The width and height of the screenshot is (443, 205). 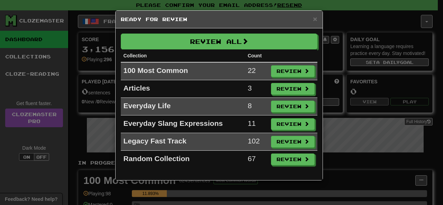 I want to click on th: Count, so click(x=257, y=56).